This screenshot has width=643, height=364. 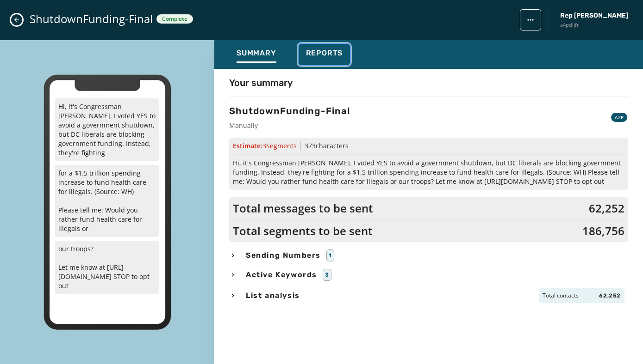 What do you see at coordinates (272, 296) in the screenshot?
I see `span: List analysis` at bounding box center [272, 296].